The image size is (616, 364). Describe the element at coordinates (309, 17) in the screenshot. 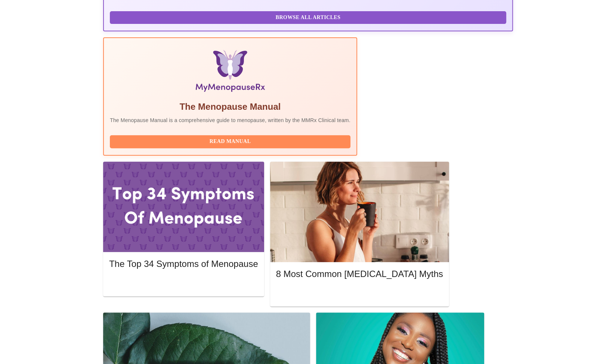

I see `a: Browse All Articles` at that location.